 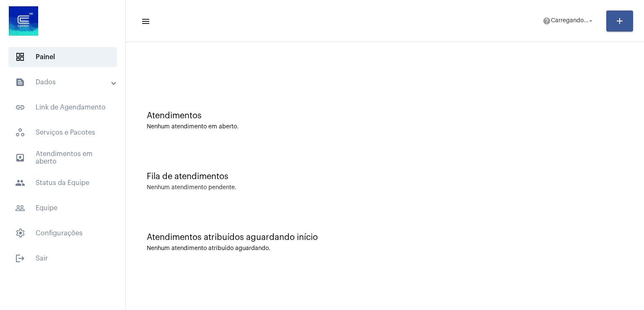 What do you see at coordinates (385, 238) in the screenshot?
I see `div: Atendimentos atribuídos aguardando início` at bounding box center [385, 238].